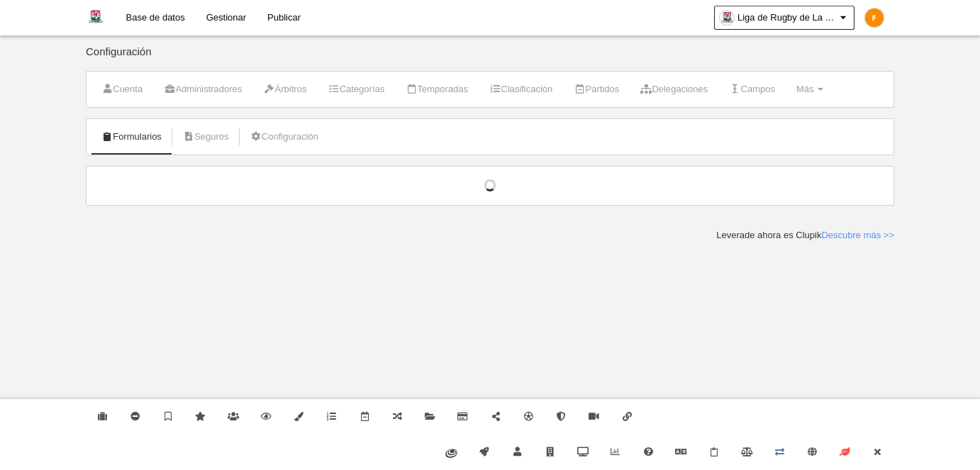  I want to click on a: Partidos, so click(596, 89).